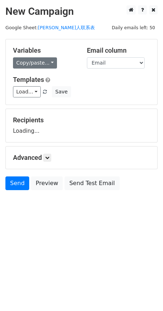  I want to click on h5: Email column, so click(118, 51).